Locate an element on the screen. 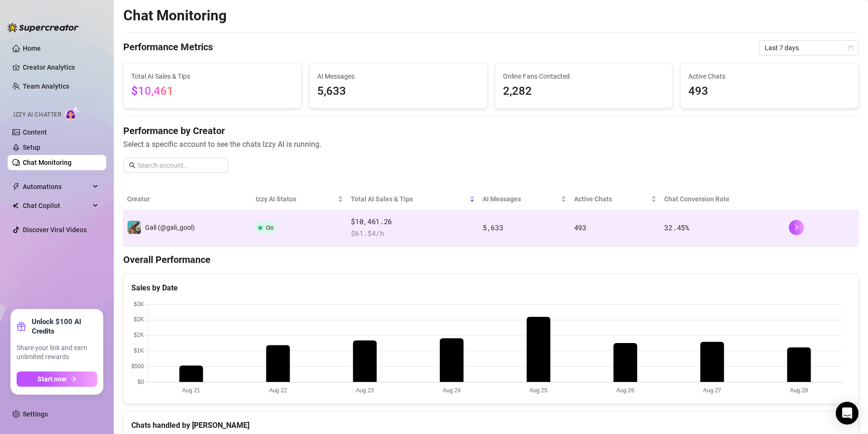 The width and height of the screenshot is (868, 434). span: right is located at coordinates (797, 228).